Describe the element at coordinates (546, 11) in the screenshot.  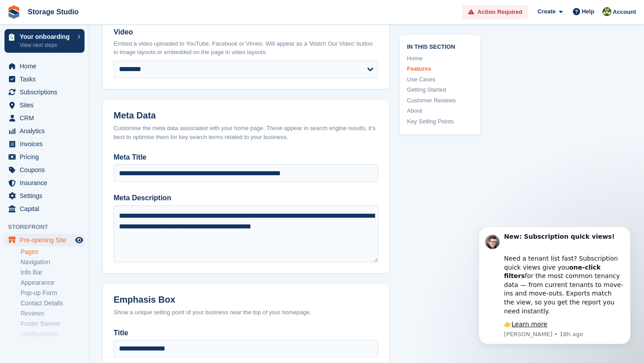
I see `span: Create` at that location.